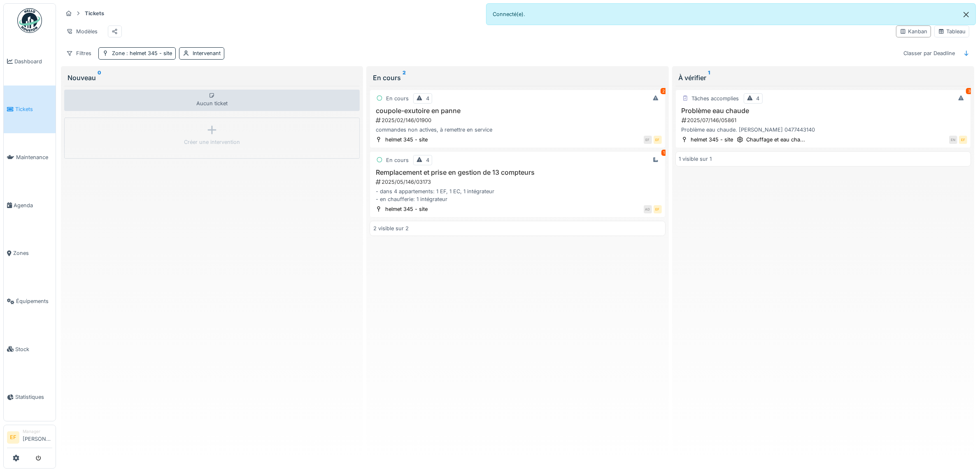 Image resolution: width=980 pixels, height=472 pixels. Describe the element at coordinates (29, 157) in the screenshot. I see `a: Maintenance` at that location.